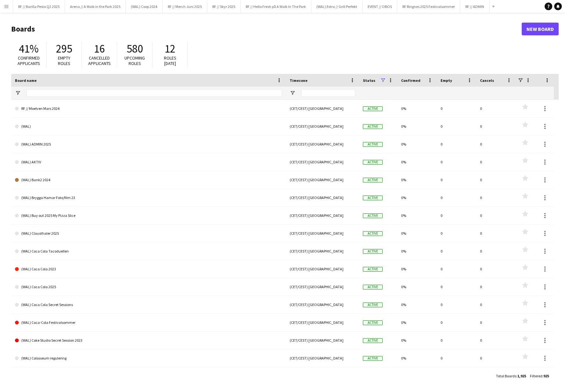 The height and width of the screenshot is (392, 565). Describe the element at coordinates (148, 287) in the screenshot. I see `a: (WAL) Coca Cola 2025` at that location.